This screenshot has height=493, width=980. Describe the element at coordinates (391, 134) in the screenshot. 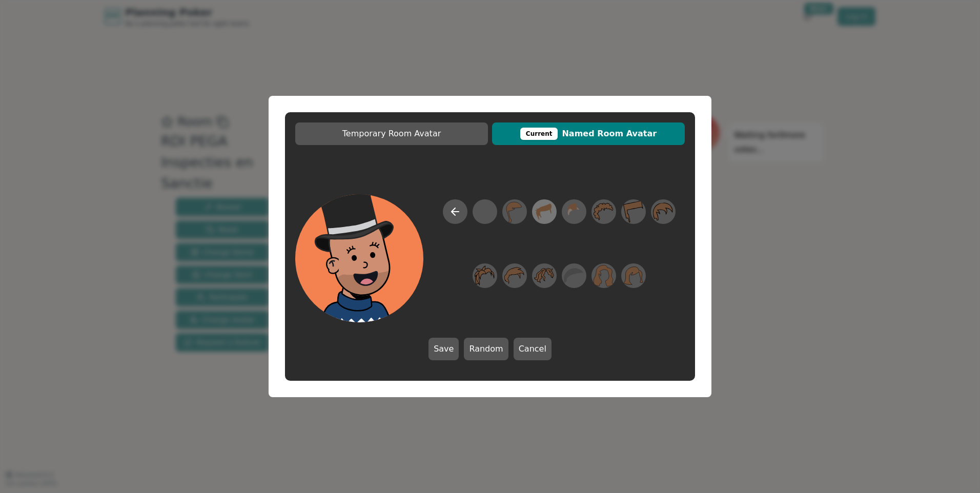

I see `button: Temporary Room Avatar` at that location.